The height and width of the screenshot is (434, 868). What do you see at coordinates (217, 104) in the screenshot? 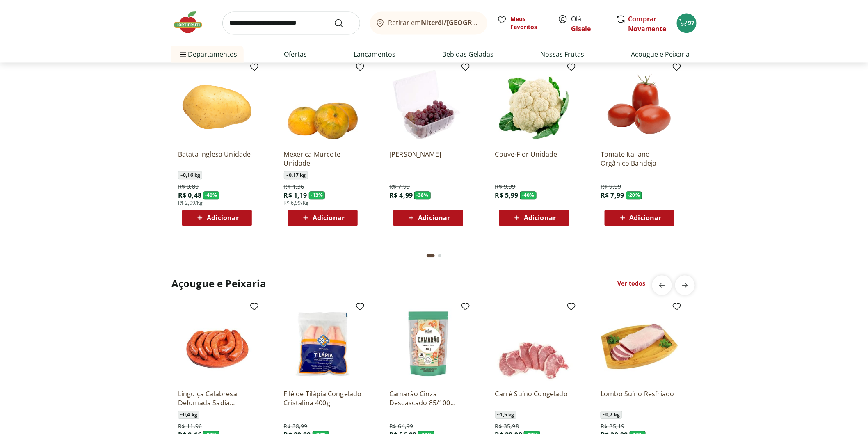
I see `img: Batata Inglesa Unidade` at bounding box center [217, 104].